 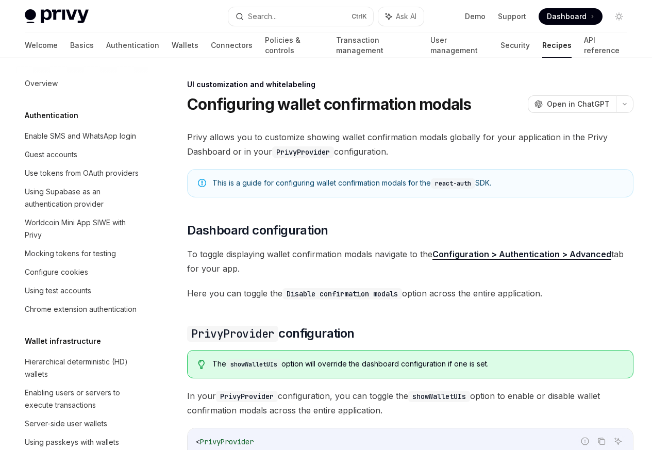 I want to click on a: Wallets, so click(x=185, y=45).